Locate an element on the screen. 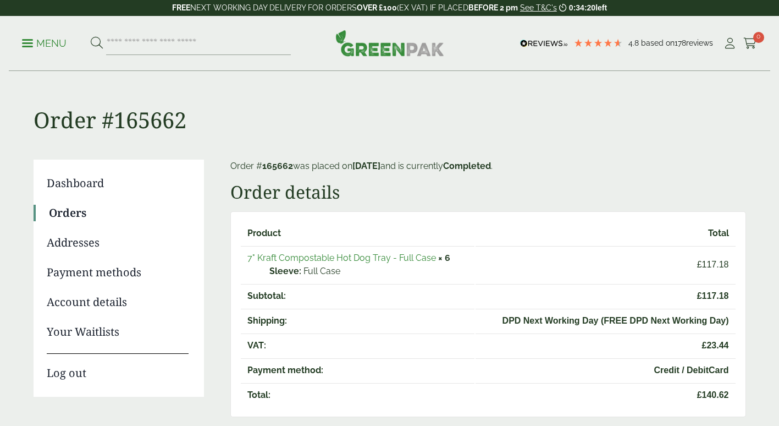 The width and height of the screenshot is (779, 426). img: REVIEWS.io is located at coordinates (544, 43).